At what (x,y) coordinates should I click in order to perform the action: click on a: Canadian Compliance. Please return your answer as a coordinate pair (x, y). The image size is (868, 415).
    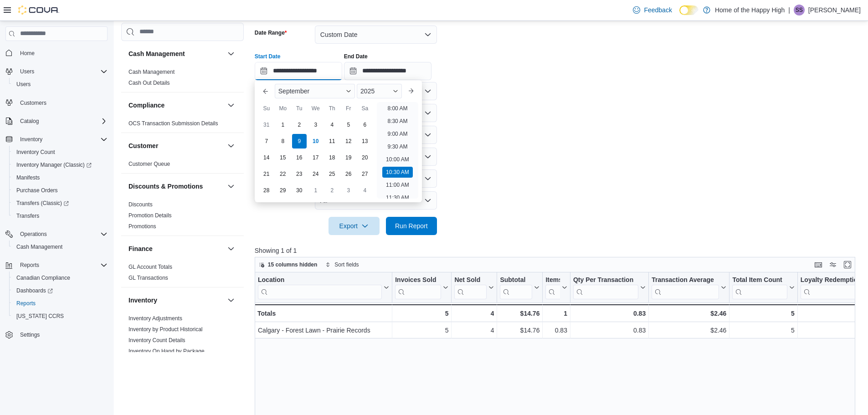
    Looking at the image, I should click on (43, 277).